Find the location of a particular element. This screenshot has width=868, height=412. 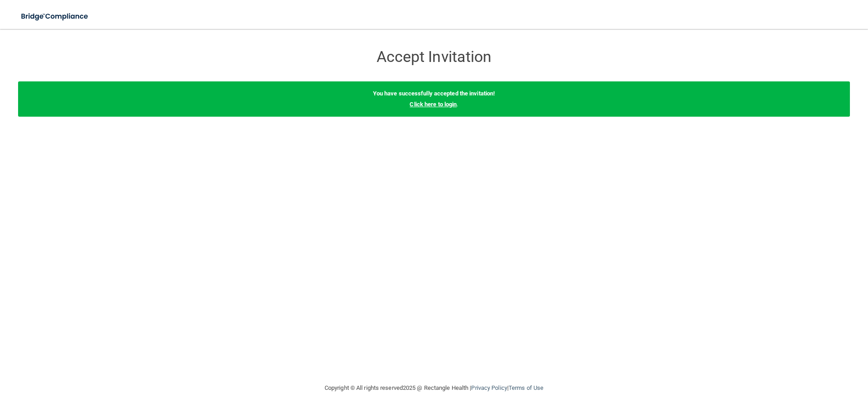

h3: Accept Invitation is located at coordinates (434, 57).